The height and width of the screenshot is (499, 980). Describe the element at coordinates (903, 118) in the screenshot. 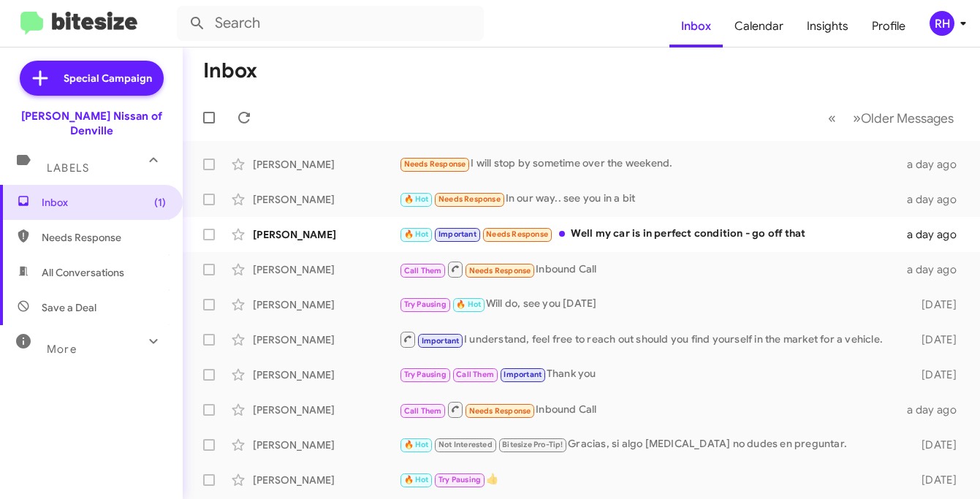

I see `button: Next` at that location.